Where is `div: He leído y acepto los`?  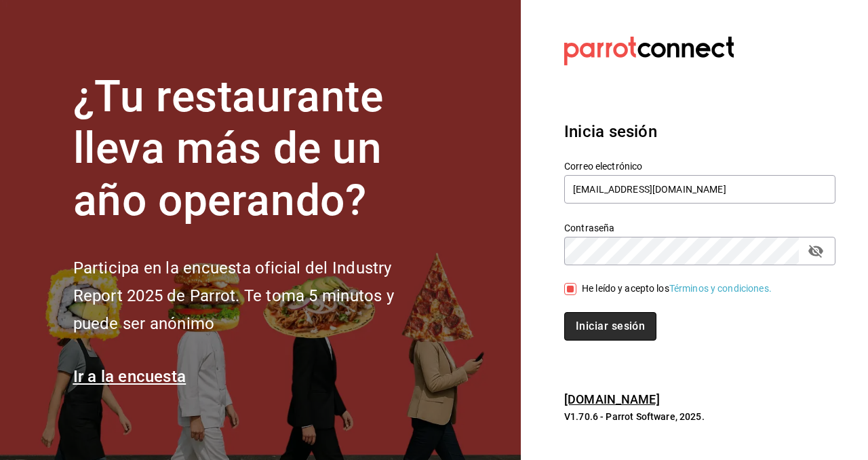 div: He leído y acepto los is located at coordinates (676, 288).